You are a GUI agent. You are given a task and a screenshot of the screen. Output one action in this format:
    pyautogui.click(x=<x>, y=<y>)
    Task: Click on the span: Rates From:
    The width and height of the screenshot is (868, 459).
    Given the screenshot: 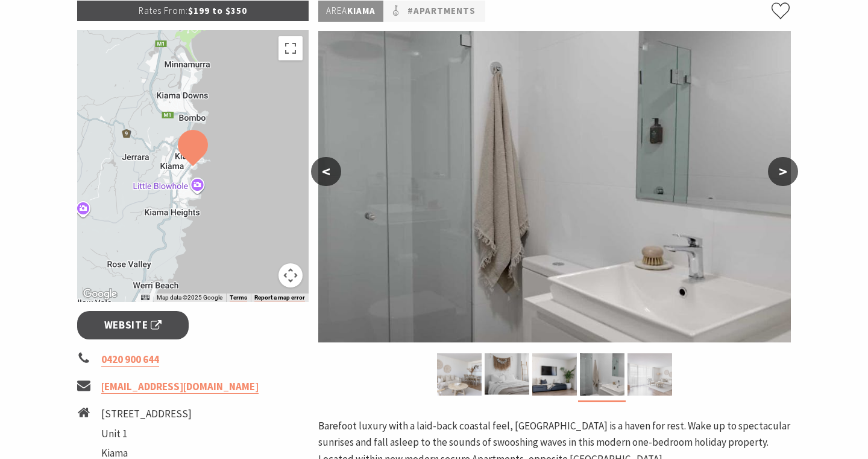 What is the action you would take?
    pyautogui.click(x=164, y=10)
    